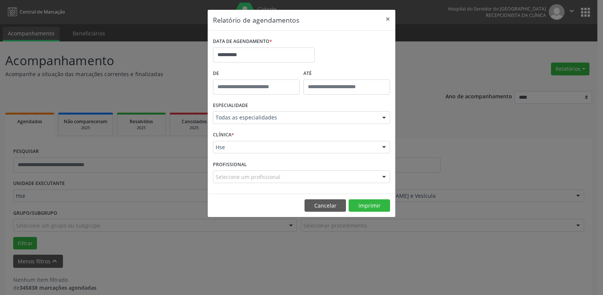  What do you see at coordinates (347, 73) in the screenshot?
I see `label: ATÉ` at bounding box center [347, 73].